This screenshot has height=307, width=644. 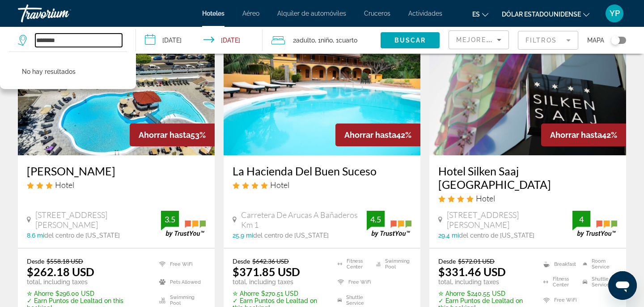 What do you see at coordinates (476, 260) in the screenshot?
I see `del: $572.01 USD` at bounding box center [476, 260].